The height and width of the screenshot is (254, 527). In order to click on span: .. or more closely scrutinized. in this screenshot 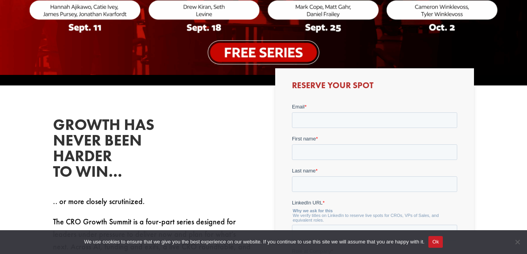, I will do `click(99, 201)`.